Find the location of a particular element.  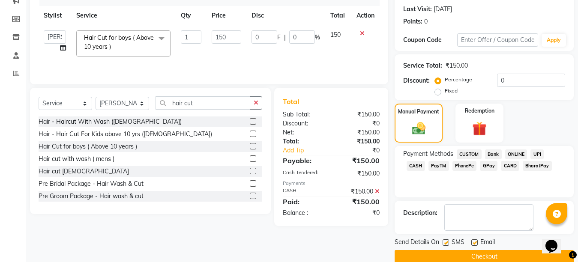

div: Last Visit: is located at coordinates (417, 9).